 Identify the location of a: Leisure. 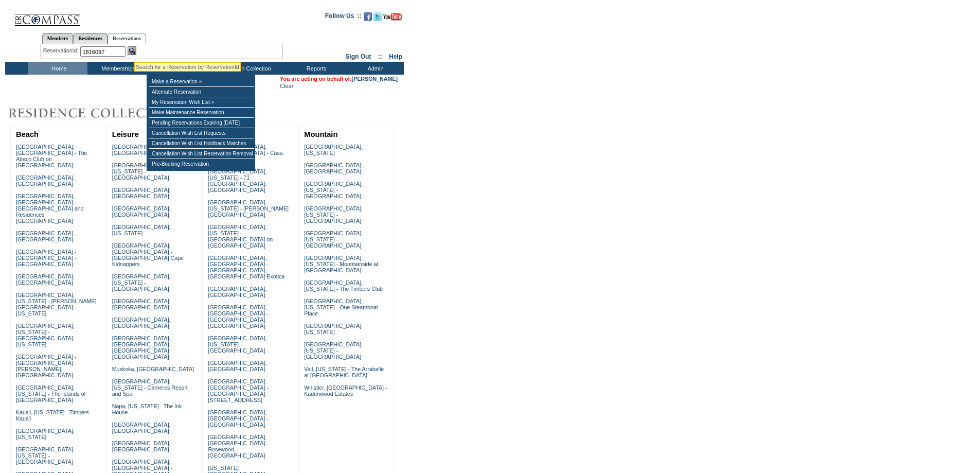
(125, 134).